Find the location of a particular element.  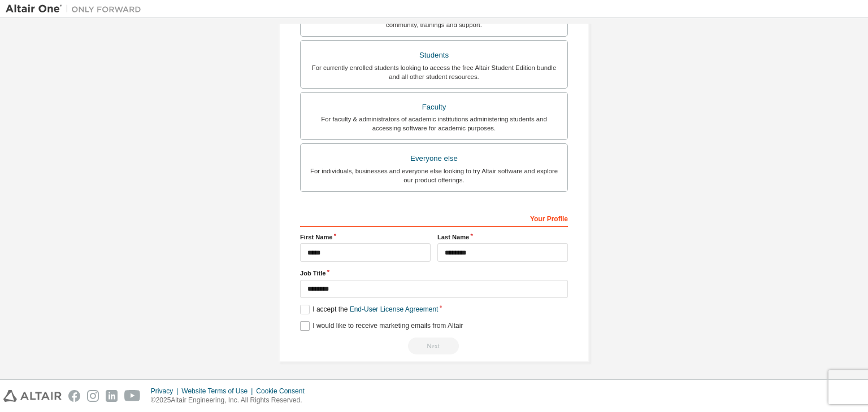

img: youtube.svg is located at coordinates (132, 396).